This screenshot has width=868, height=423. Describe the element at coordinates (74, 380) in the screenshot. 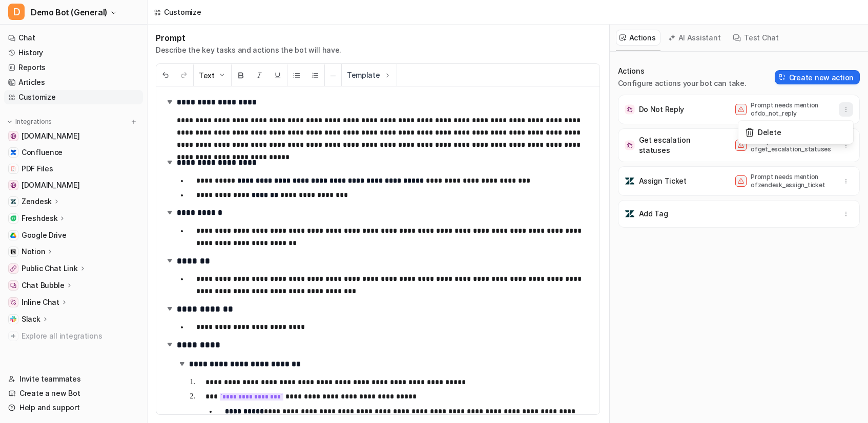

I see `a: Invite teammates` at that location.